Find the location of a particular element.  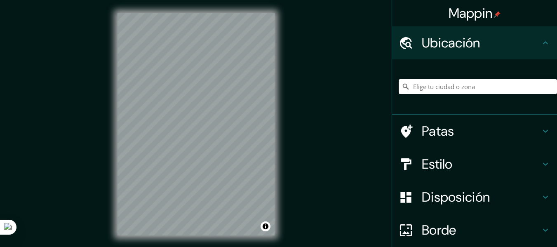

canvas: Mapa is located at coordinates (196, 124).